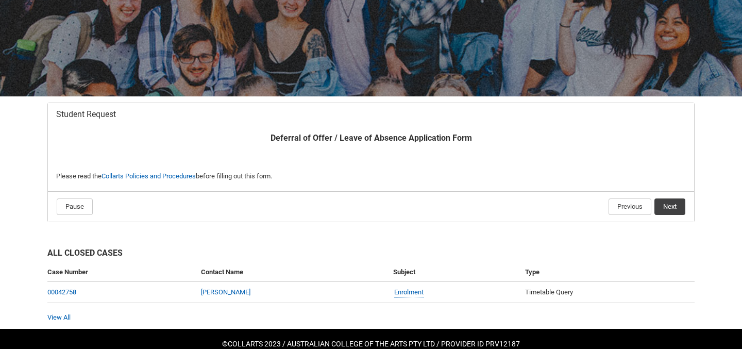  I want to click on a: View All Cases, so click(59, 317).